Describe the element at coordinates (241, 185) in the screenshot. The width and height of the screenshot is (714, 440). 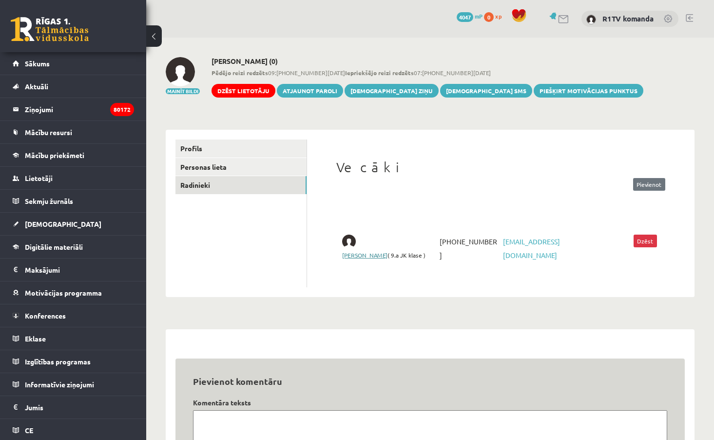
I see `a: Radinieki` at that location.